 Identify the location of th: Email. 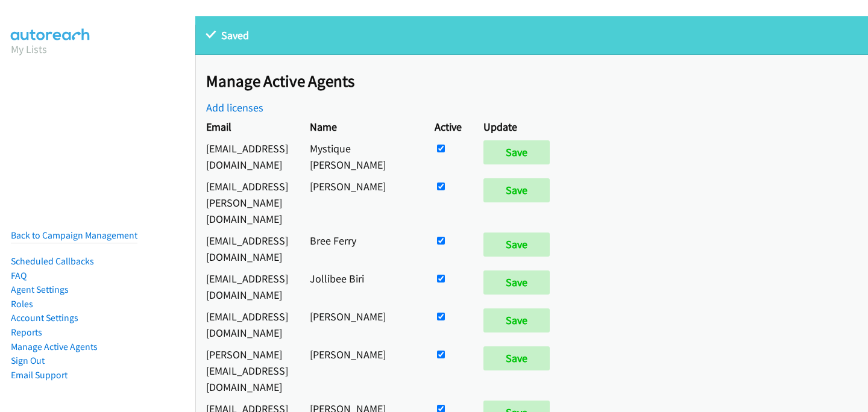
(247, 126).